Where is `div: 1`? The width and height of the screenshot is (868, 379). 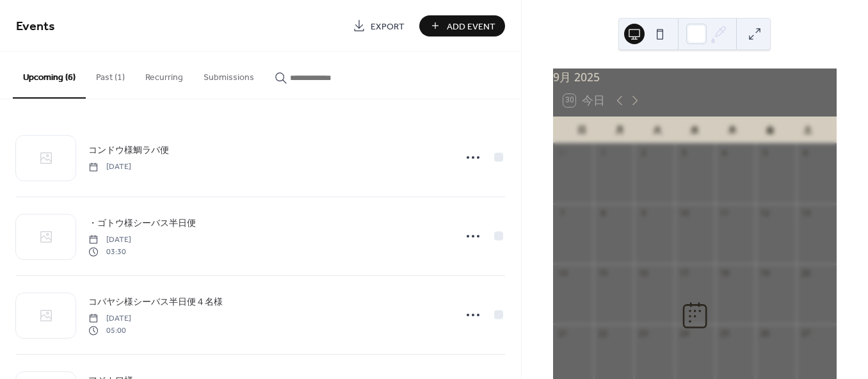
div: 1 is located at coordinates (603, 152).